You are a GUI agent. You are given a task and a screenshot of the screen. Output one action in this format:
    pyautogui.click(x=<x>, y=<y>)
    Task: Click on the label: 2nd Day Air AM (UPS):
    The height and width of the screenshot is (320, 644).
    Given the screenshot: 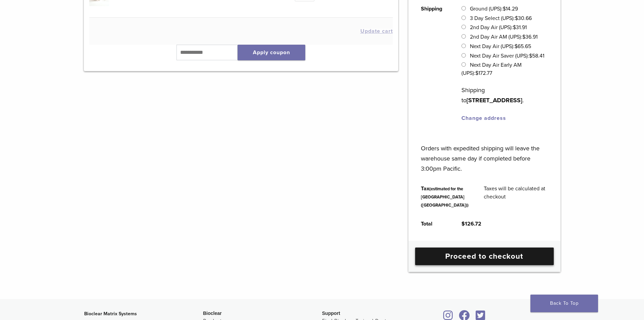 What is the action you would take?
    pyautogui.click(x=504, y=37)
    